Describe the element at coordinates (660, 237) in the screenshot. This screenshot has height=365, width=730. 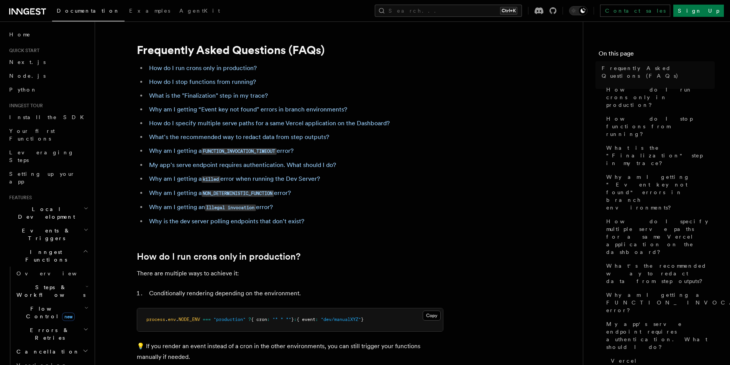
I see `span: How do I specify multiple serve paths for a same Vercel application on the dashboard?` at that location.